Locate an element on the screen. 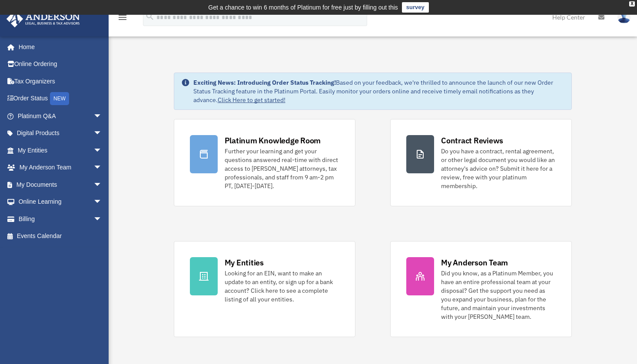  a: Billingarrow_drop_down is located at coordinates (61, 219).